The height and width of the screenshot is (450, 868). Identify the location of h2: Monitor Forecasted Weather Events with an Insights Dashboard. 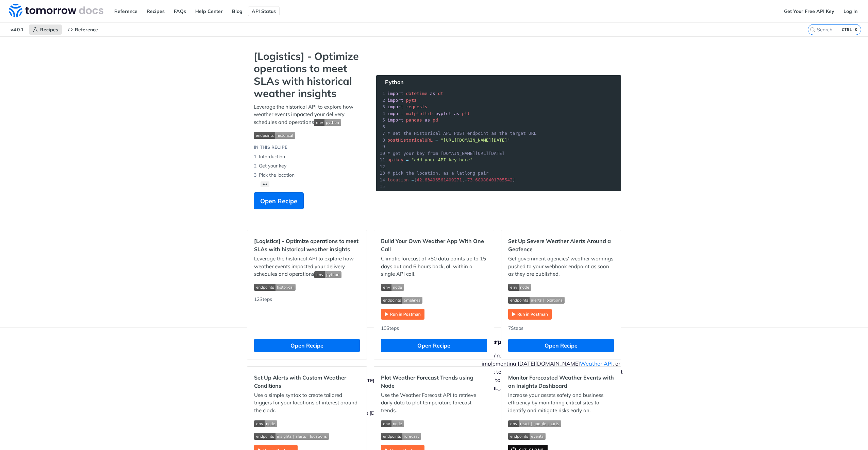
(561, 382).